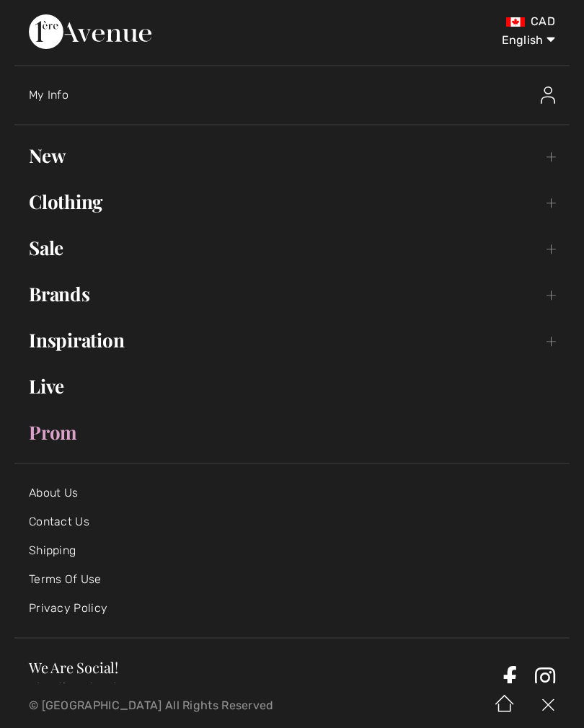  What do you see at coordinates (292, 156) in the screenshot?
I see `a: New` at bounding box center [292, 156].